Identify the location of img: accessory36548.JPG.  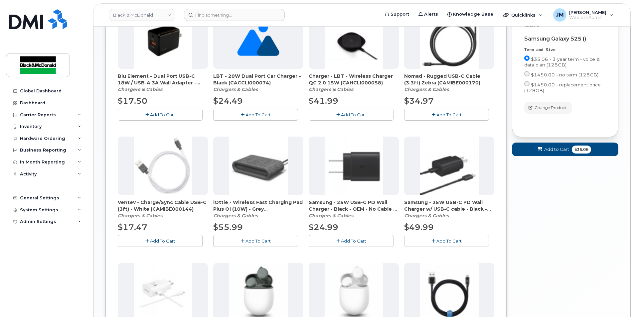
(449, 40).